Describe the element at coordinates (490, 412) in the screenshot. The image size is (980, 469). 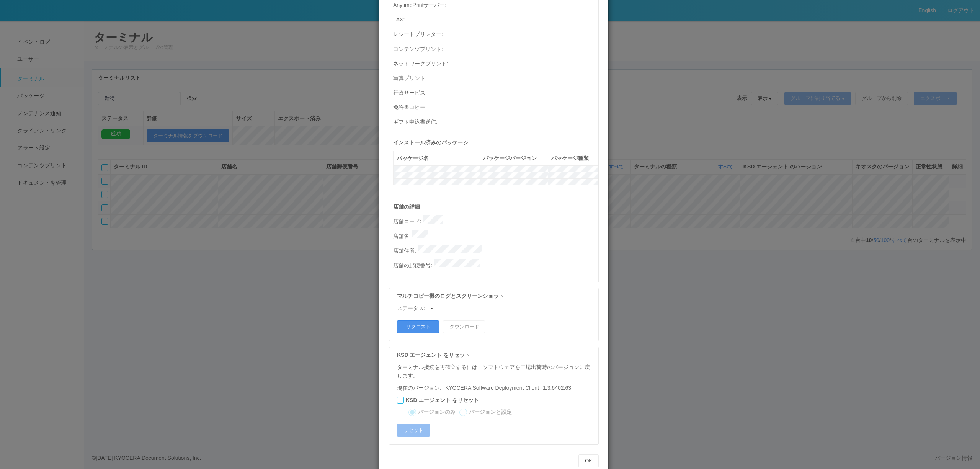
I see `label: バージョンと設定` at that location.